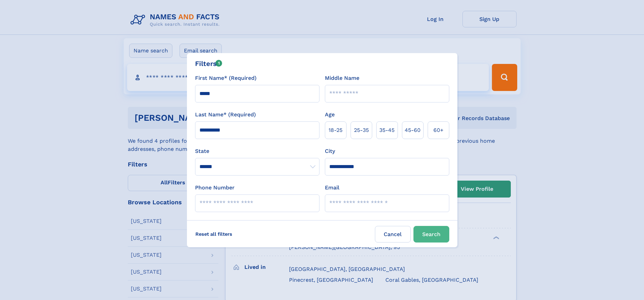 This screenshot has height=300, width=644. I want to click on span: 18‑25, so click(335, 130).